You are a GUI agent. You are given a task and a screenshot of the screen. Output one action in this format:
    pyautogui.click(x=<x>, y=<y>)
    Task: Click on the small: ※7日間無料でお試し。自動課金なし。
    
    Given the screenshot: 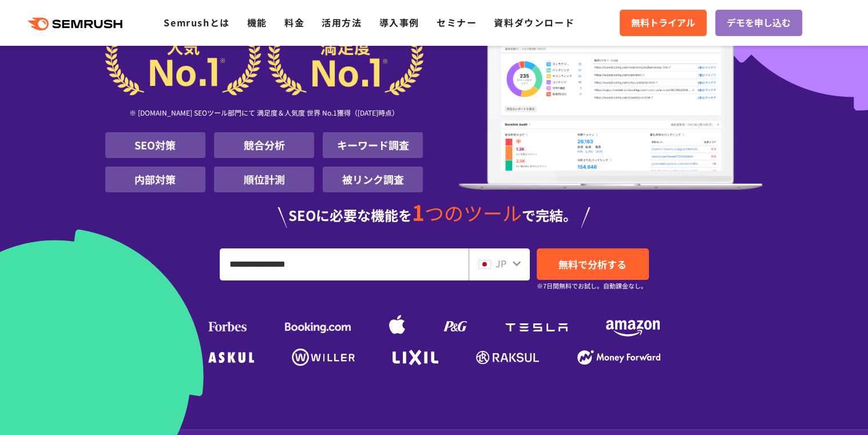 What is the action you would take?
    pyautogui.click(x=592, y=286)
    